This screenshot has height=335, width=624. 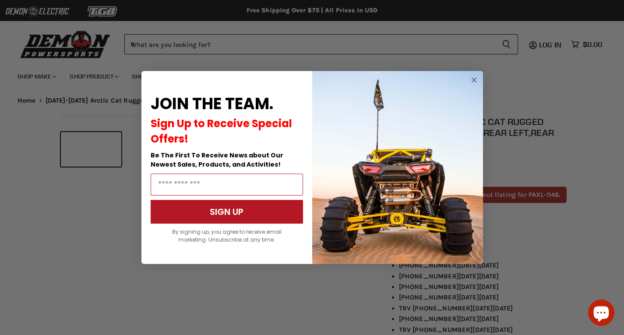 What do you see at coordinates (474, 80) in the screenshot?
I see `button: Close dialog` at bounding box center [474, 80].